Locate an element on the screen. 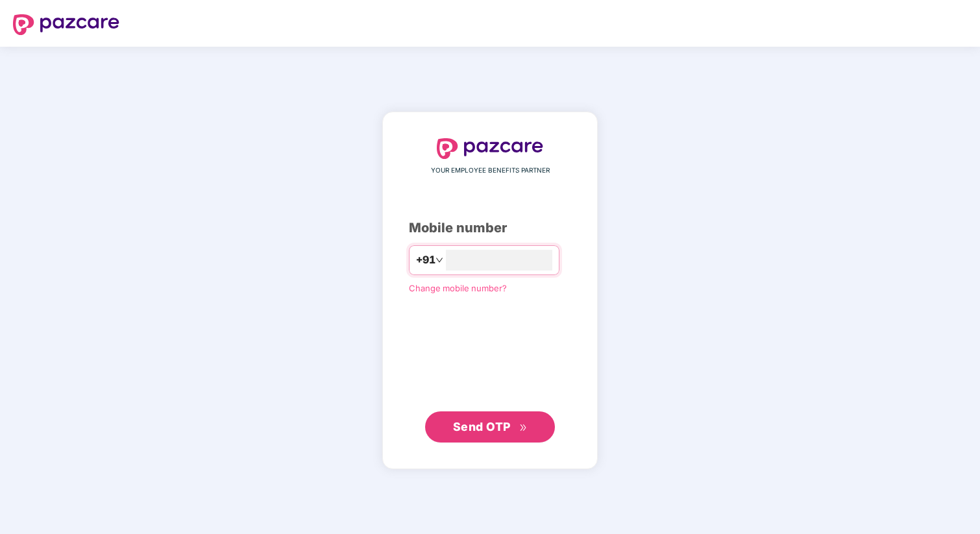 The image size is (980, 534). span: Change mobile number? is located at coordinates (457, 288).